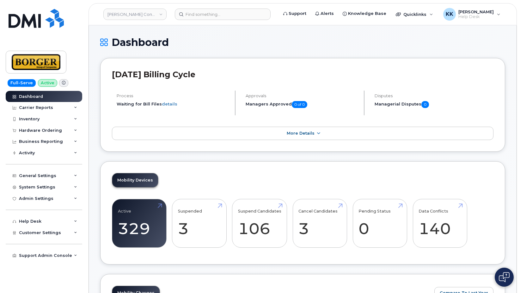  Describe the element at coordinates (170, 104) in the screenshot. I see `a: details` at that location.